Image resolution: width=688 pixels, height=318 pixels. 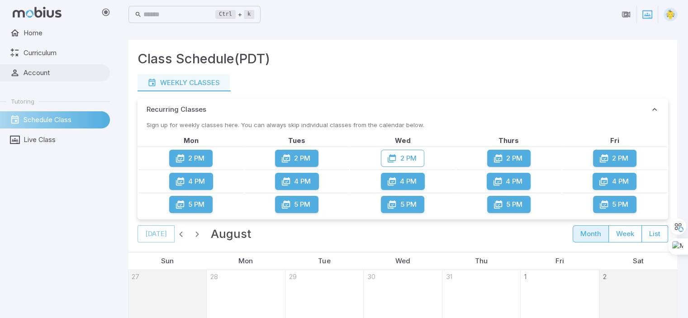 What do you see at coordinates (225, 14) in the screenshot?
I see `kbd: Ctrl` at bounding box center [225, 14].